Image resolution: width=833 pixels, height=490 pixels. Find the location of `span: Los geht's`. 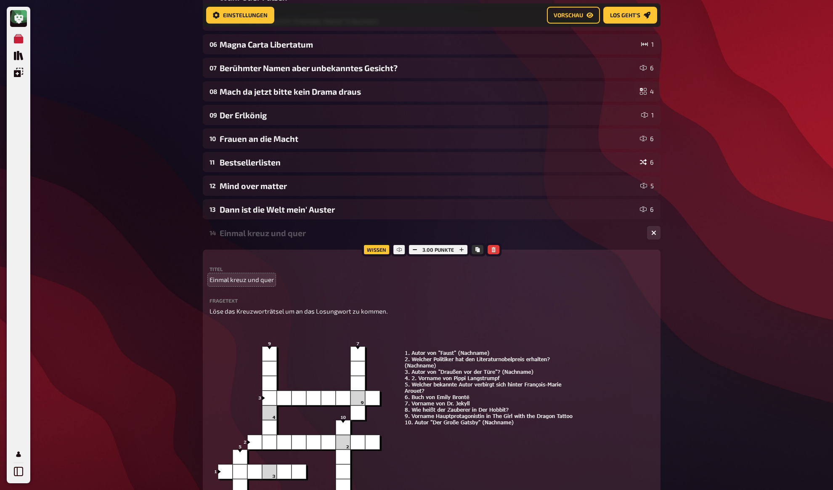

span: Los geht's is located at coordinates (625, 15).